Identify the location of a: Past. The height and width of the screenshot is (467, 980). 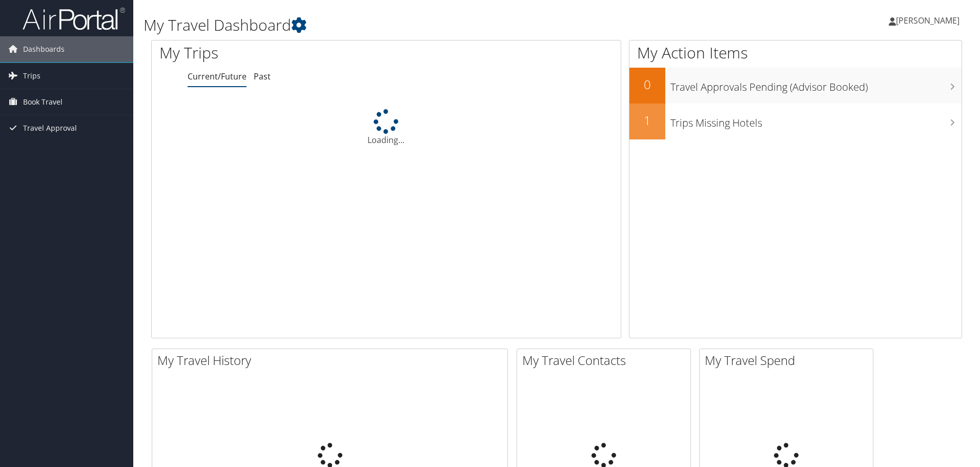
(262, 77).